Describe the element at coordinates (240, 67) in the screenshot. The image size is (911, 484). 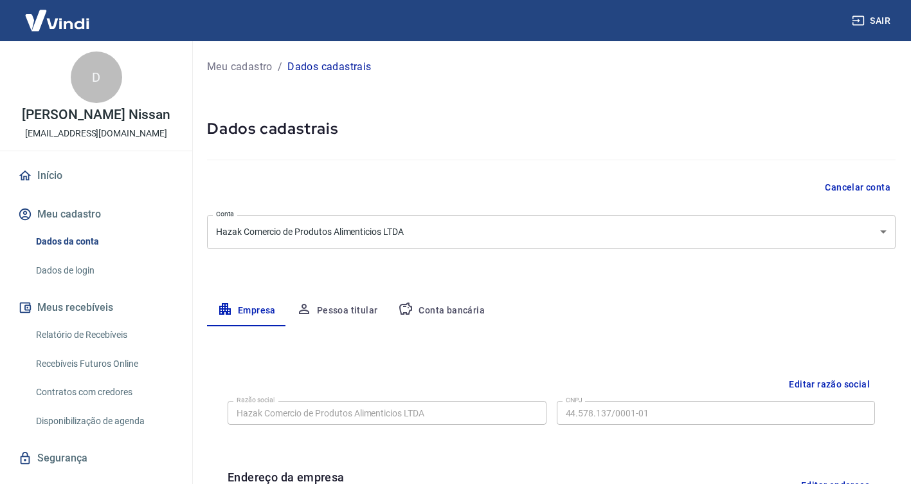
I see `p: Meu cadastro` at that location.